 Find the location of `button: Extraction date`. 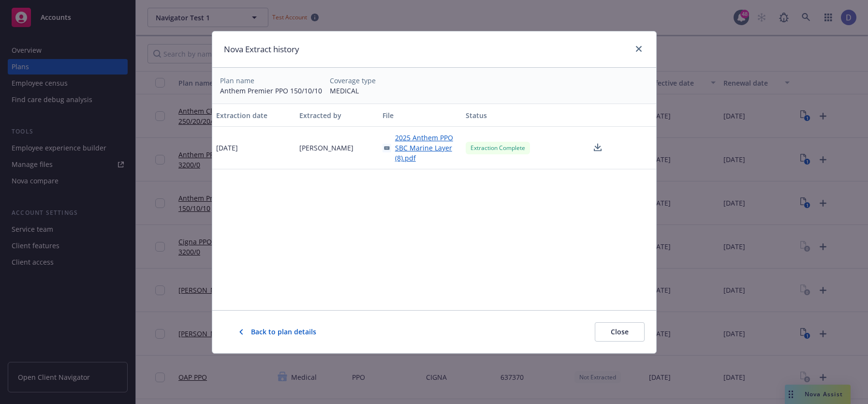

button: Extraction date is located at coordinates (254, 115).